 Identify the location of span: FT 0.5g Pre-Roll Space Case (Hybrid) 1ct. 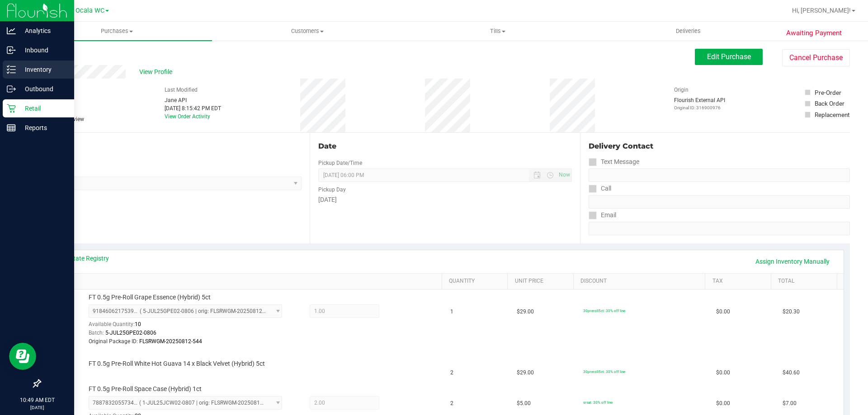
(145, 389).